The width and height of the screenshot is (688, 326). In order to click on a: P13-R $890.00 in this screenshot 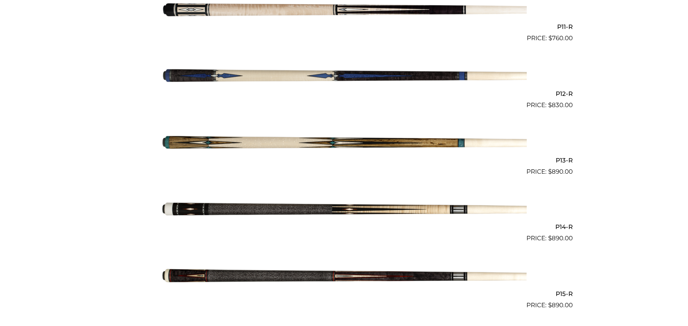, I will do `click(344, 145)`.